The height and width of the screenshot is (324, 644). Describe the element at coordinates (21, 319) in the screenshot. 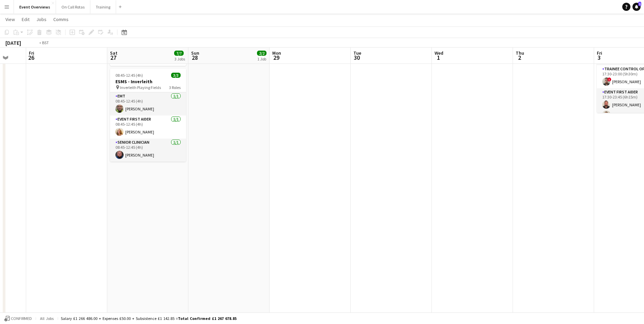

I see `span: Confirmed` at that location.